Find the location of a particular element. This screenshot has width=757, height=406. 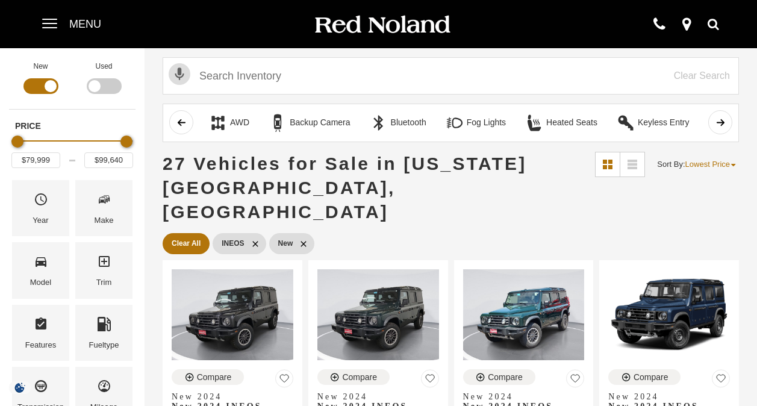

button: scroll right is located at coordinates (720, 122).